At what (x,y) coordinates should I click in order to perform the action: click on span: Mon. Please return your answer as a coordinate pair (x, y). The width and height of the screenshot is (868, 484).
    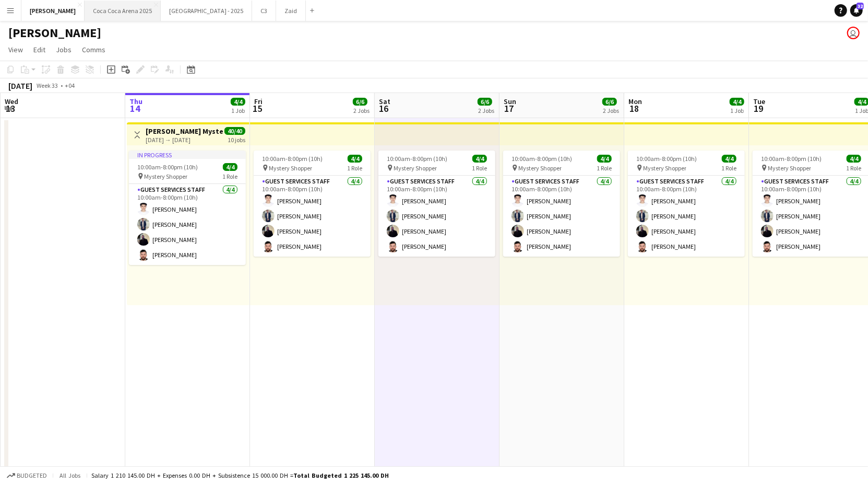
    Looking at the image, I should click on (635, 101).